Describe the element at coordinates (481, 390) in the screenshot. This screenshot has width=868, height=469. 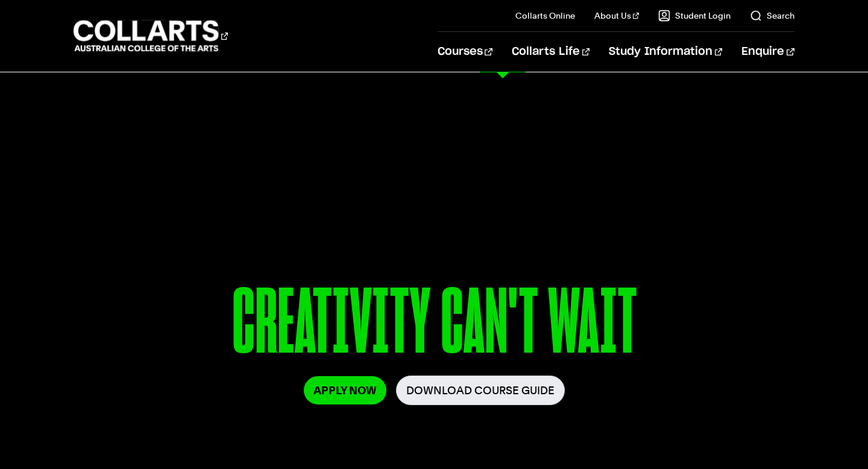
I see `a: Download Course Guide` at that location.